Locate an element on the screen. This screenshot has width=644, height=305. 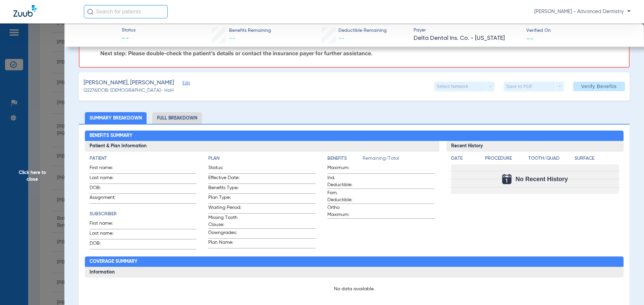
li: Summary Breakdown is located at coordinates (116, 118).